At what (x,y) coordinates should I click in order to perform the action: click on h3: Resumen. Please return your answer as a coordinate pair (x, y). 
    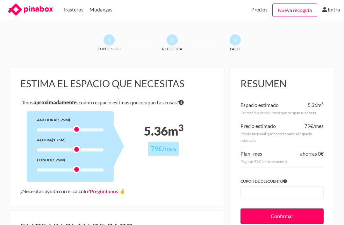
    Looking at the image, I should click on (282, 84).